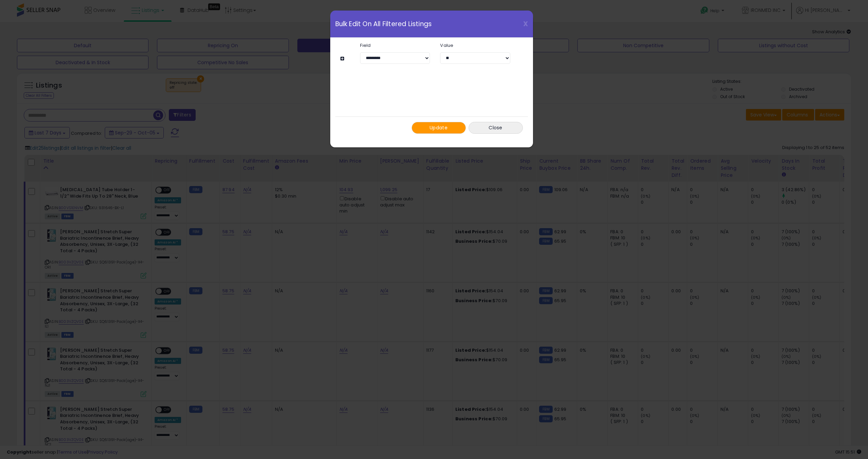 The image size is (868, 459). I want to click on span: Bulk Edit On All Filtered Listings, so click(384, 24).